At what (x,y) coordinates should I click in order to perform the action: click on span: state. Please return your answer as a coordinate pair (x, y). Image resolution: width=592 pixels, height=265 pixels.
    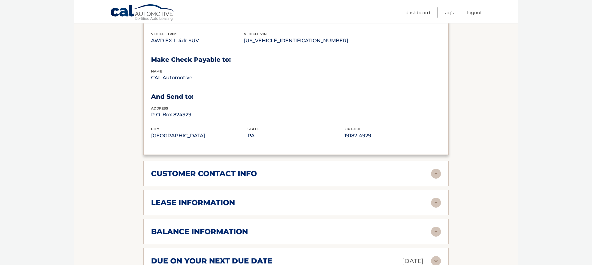
    Looking at the image, I should click on (253, 129).